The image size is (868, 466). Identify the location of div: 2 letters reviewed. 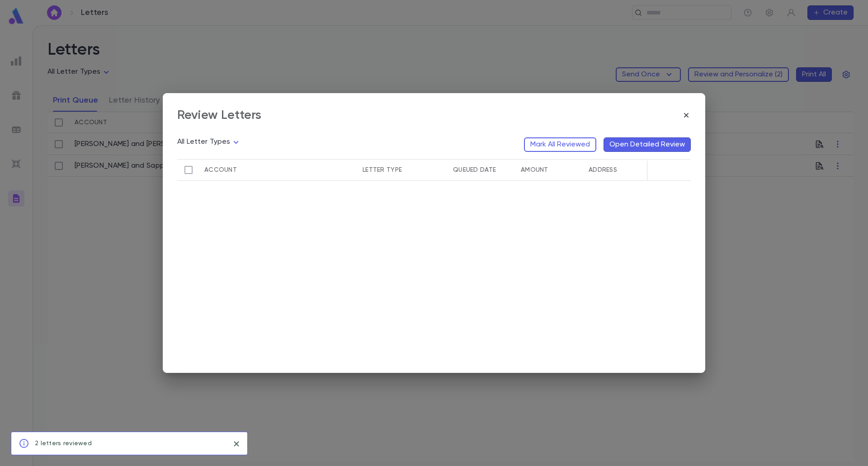
(63, 443).